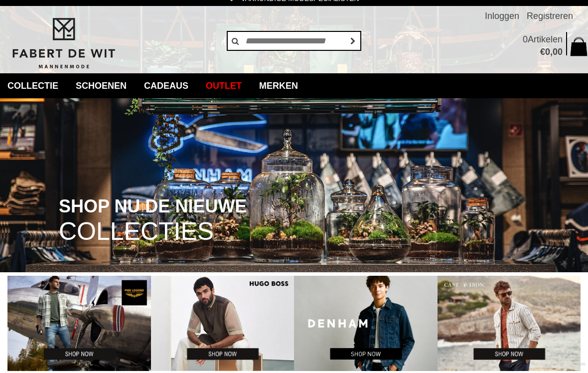 The height and width of the screenshot is (373, 588). Describe the element at coordinates (101, 86) in the screenshot. I see `a: Schoenen` at that location.